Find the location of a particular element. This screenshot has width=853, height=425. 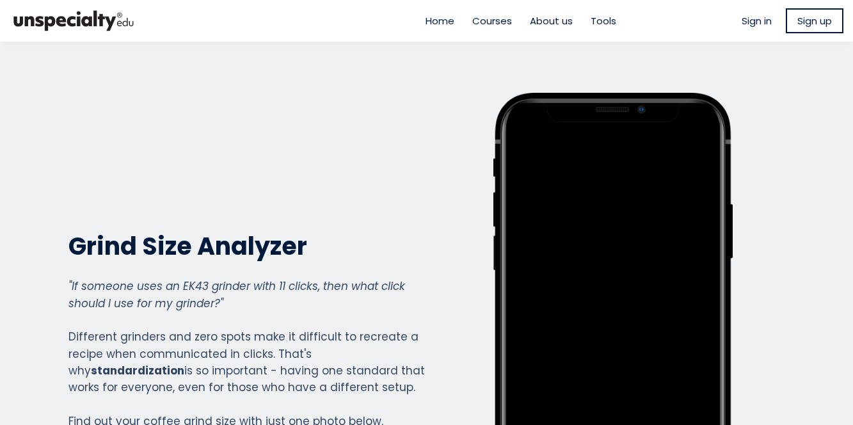

h2: Grind Size Analyzer is located at coordinates (247, 246).